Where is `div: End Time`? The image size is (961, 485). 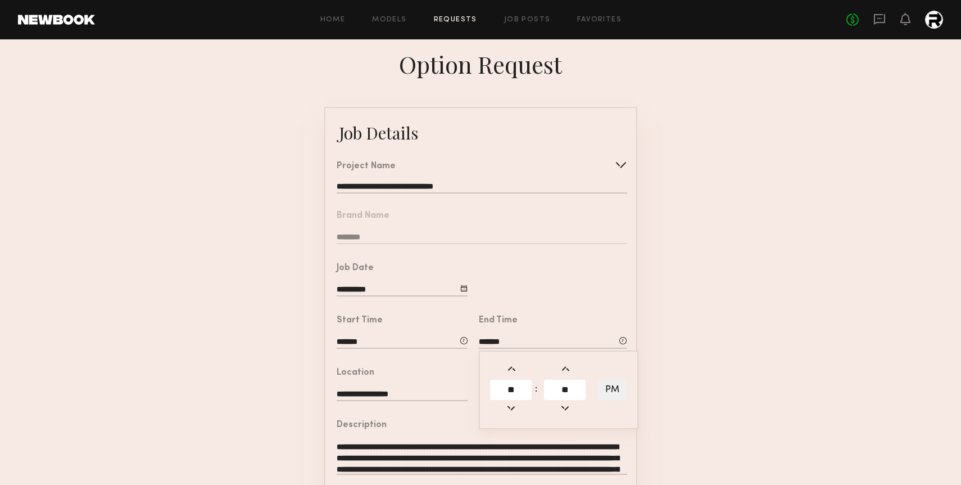
div: End Time is located at coordinates (498, 320).